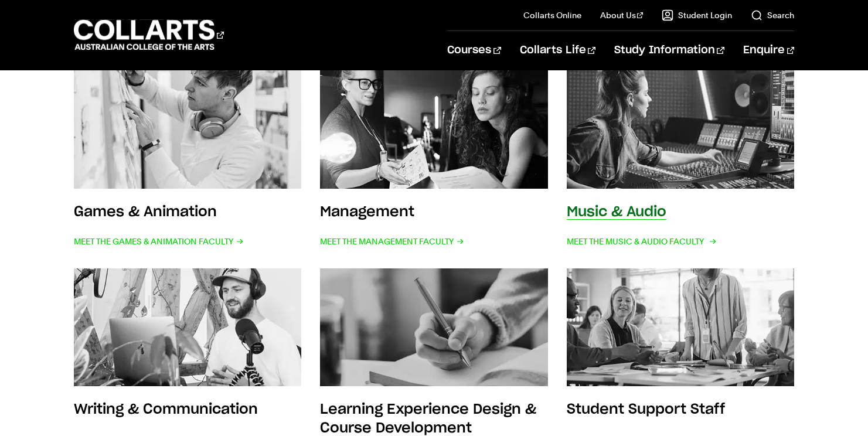  I want to click on span: Meet the Music & Audio Faculty, so click(641, 241).